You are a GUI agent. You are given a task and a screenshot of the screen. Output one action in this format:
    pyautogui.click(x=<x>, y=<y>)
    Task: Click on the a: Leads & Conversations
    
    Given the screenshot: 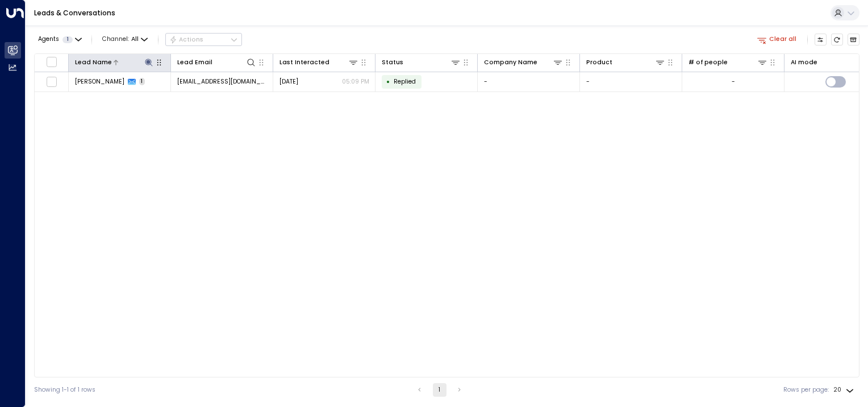 What is the action you would take?
    pyautogui.click(x=74, y=12)
    